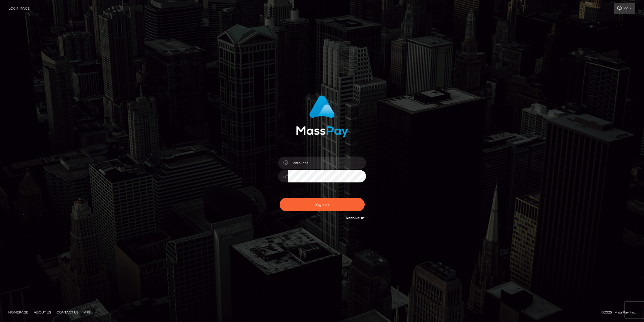 This screenshot has height=322, width=644. What do you see at coordinates (322, 204) in the screenshot?
I see `button: Sign in` at bounding box center [322, 204].